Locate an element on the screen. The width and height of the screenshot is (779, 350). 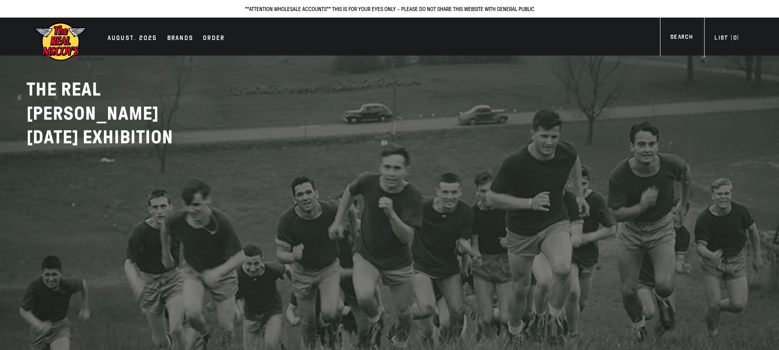
span: 0 is located at coordinates (734, 38).